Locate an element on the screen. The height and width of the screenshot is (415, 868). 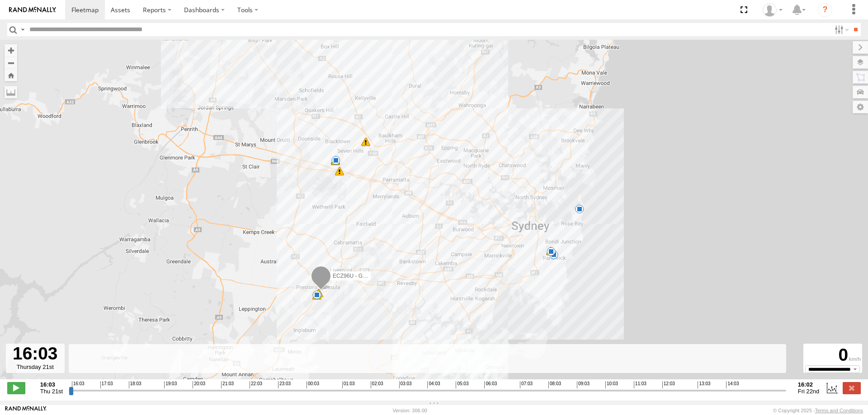
img: rand-logo.svg is located at coordinates (33, 10).